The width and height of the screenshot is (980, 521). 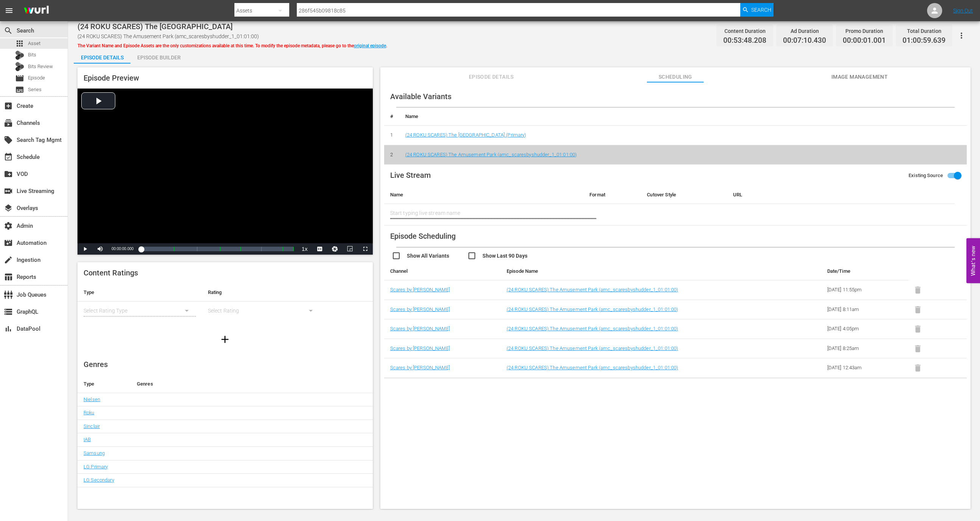 What do you see at coordinates (924, 31) in the screenshot?
I see `div: Total Duration` at bounding box center [924, 31].